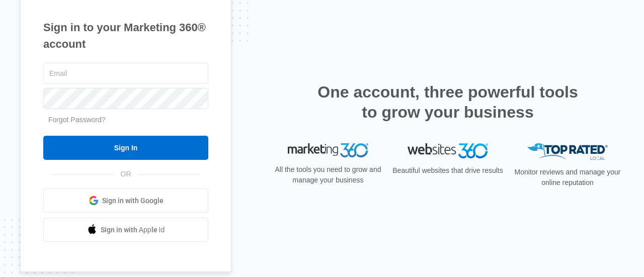  What do you see at coordinates (126, 230) in the screenshot?
I see `a: Sign in with Apple Id` at bounding box center [126, 230].